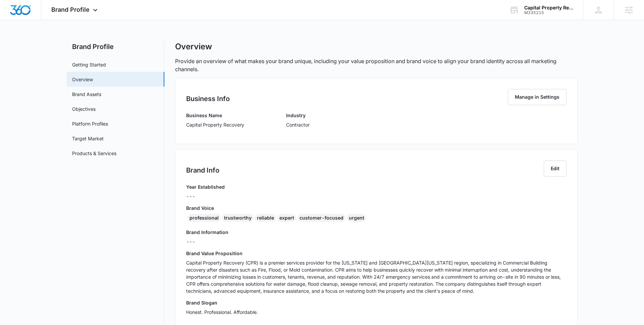 The image size is (644, 325). I want to click on h3: Brand Slogan, so click(376, 303).